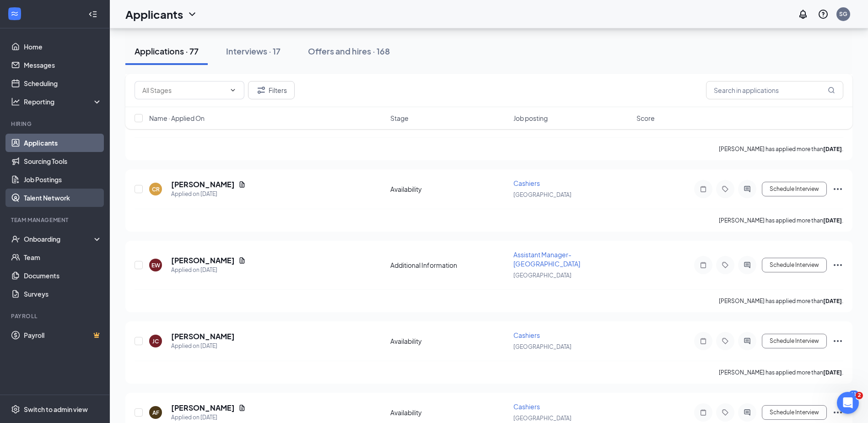 The height and width of the screenshot is (423, 868). Describe the element at coordinates (63, 47) in the screenshot. I see `a: Home` at that location.